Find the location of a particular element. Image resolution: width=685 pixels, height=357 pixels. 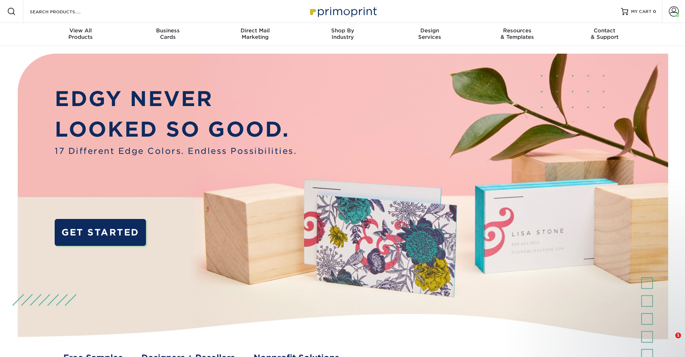

span: Shop By is located at coordinates (342, 31).